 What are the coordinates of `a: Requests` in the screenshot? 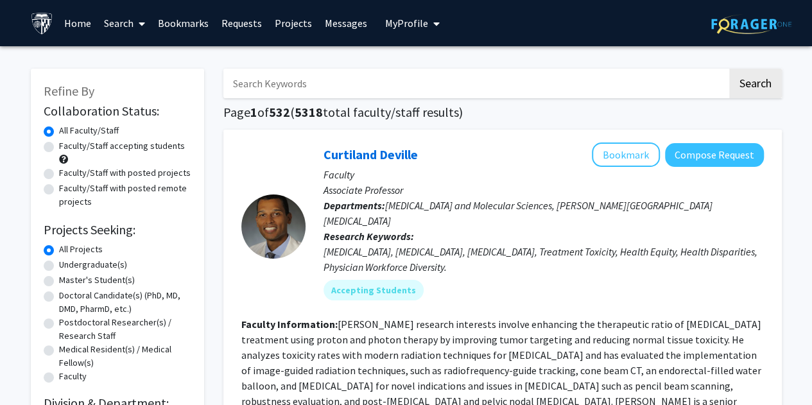 It's located at (241, 23).